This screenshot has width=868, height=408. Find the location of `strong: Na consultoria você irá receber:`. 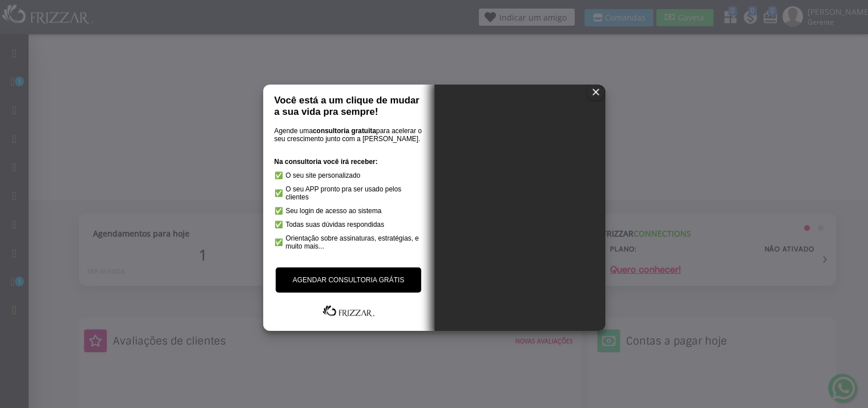

strong: Na consultoria você irá receber: is located at coordinates (326, 162).